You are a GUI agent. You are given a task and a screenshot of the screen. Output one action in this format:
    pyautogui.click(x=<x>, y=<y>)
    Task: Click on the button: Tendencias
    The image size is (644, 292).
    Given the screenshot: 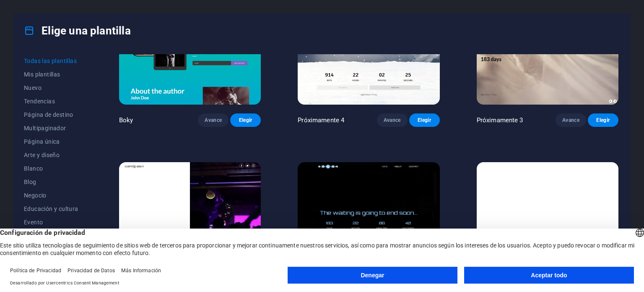 What is the action you would take?
    pyautogui.click(x=53, y=101)
    